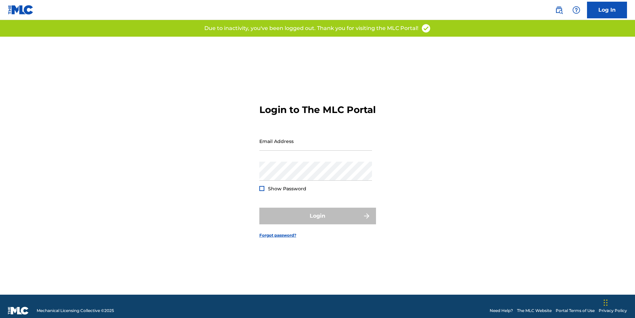 The width and height of the screenshot is (635, 318). What do you see at coordinates (75, 311) in the screenshot?
I see `span: Mechanical Licensing Collective © 2025` at bounding box center [75, 311].